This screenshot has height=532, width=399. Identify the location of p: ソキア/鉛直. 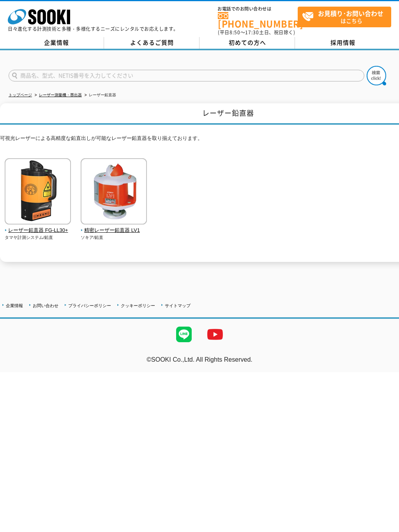
(113, 237).